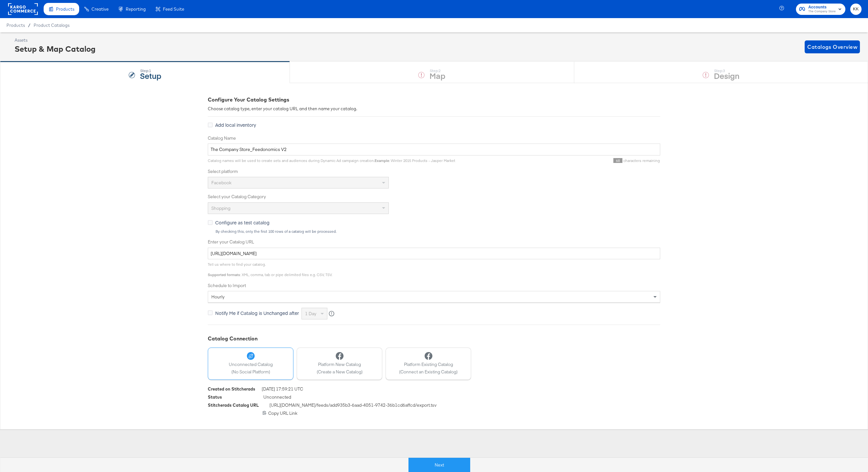  I want to click on span: Notify Me if Catalog is Unchanged after, so click(257, 313).